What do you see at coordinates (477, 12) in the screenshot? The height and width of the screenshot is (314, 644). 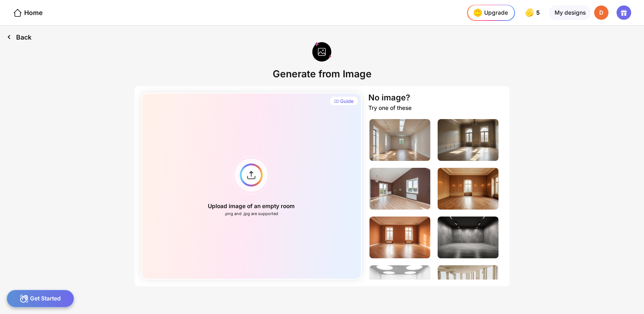 I see `img: upgrade-nav-btn-icon.gif` at bounding box center [477, 12].